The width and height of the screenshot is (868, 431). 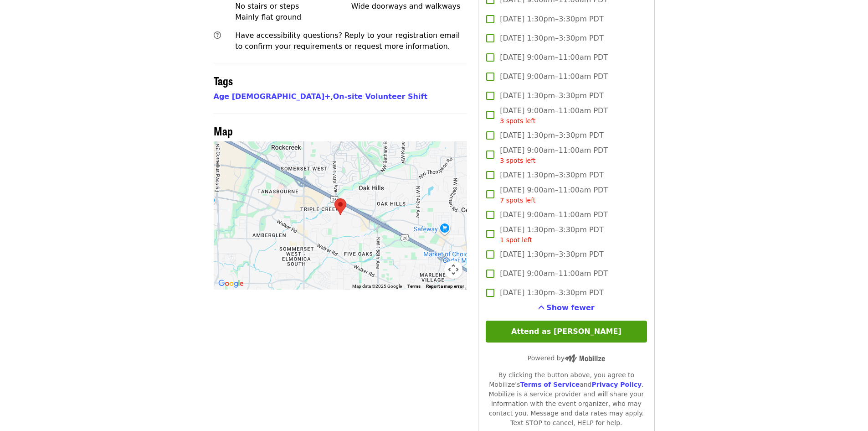 I want to click on button: Map camera controls, so click(x=453, y=269).